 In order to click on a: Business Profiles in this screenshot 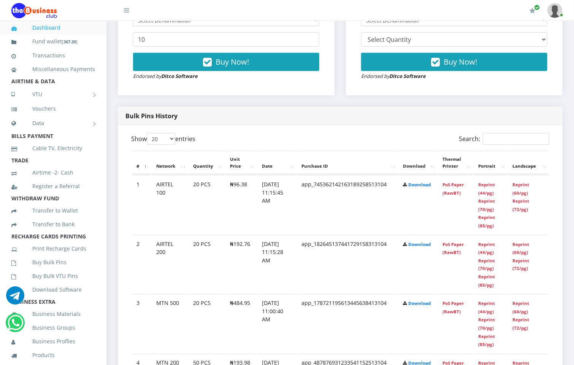, I will do `click(53, 341)`.